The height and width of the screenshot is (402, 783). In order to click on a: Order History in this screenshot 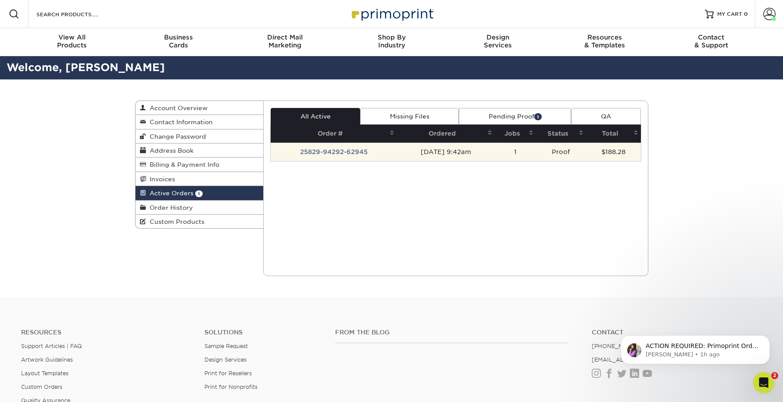, I will do `click(200, 207)`.